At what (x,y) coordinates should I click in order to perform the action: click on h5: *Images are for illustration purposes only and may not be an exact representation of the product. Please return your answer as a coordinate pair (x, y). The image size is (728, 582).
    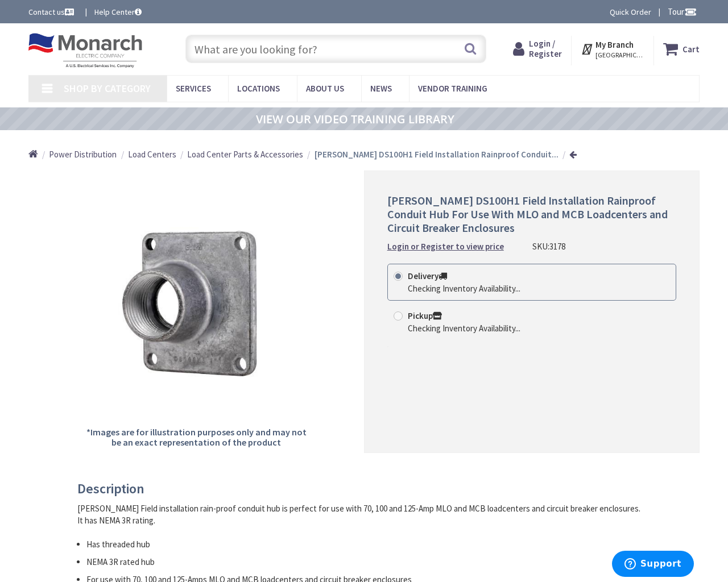
    Looking at the image, I should click on (196, 437).